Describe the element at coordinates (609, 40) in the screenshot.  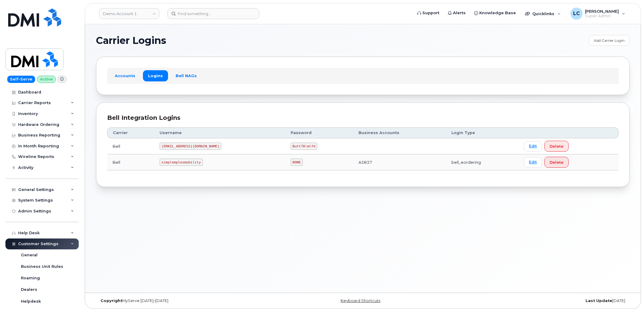
I see `a: Add Carrier Login` at that location.